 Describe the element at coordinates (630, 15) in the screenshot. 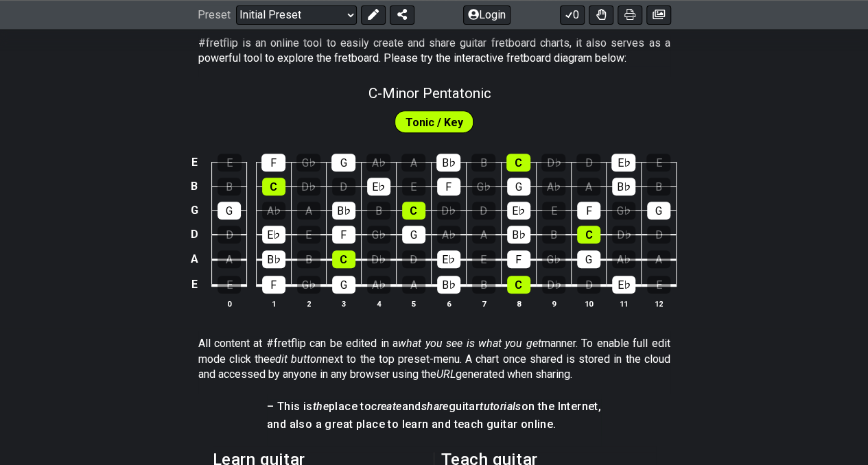

I see `button: Print` at that location.